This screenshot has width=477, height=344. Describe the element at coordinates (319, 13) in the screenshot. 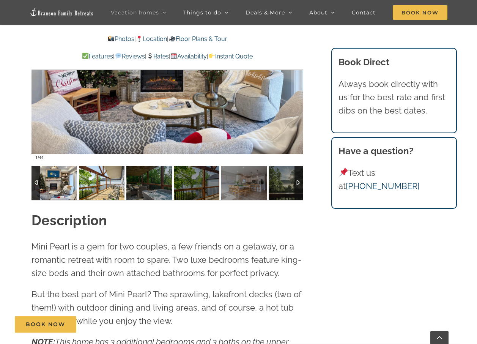

I see `span: About` at that location.